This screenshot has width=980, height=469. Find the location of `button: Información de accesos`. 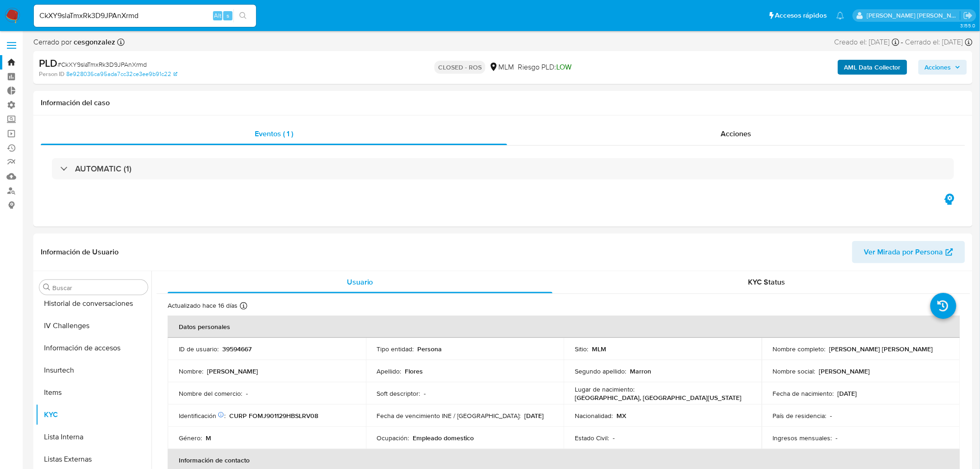

button: Información de accesos is located at coordinates (93, 348).